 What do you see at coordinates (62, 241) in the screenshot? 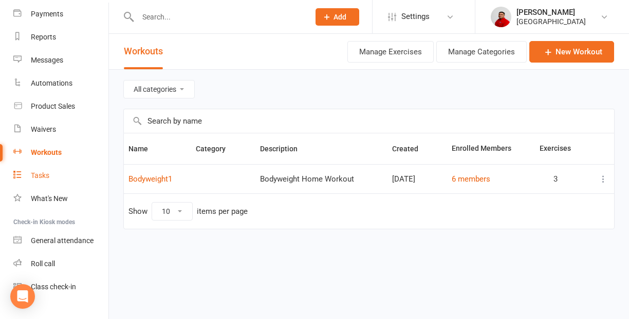
I see `div: General attendance` at bounding box center [62, 241].